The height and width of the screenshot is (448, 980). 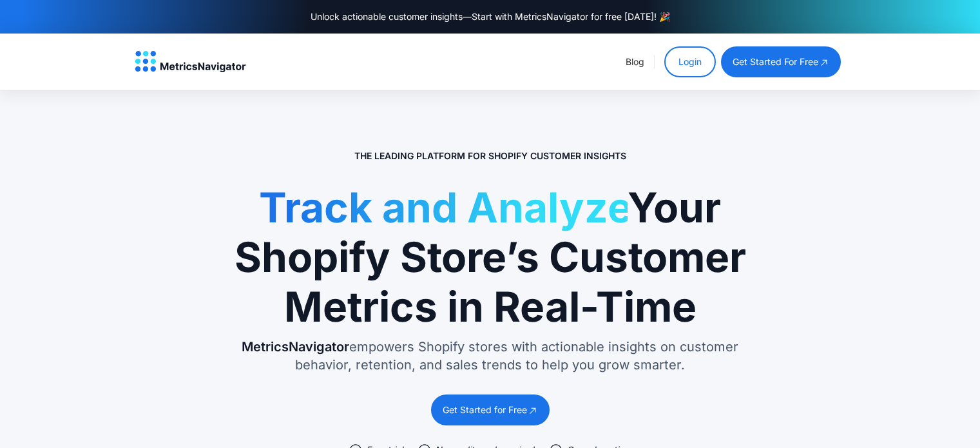 What do you see at coordinates (443, 207) in the screenshot?
I see `span: Track and Analyze` at bounding box center [443, 207].